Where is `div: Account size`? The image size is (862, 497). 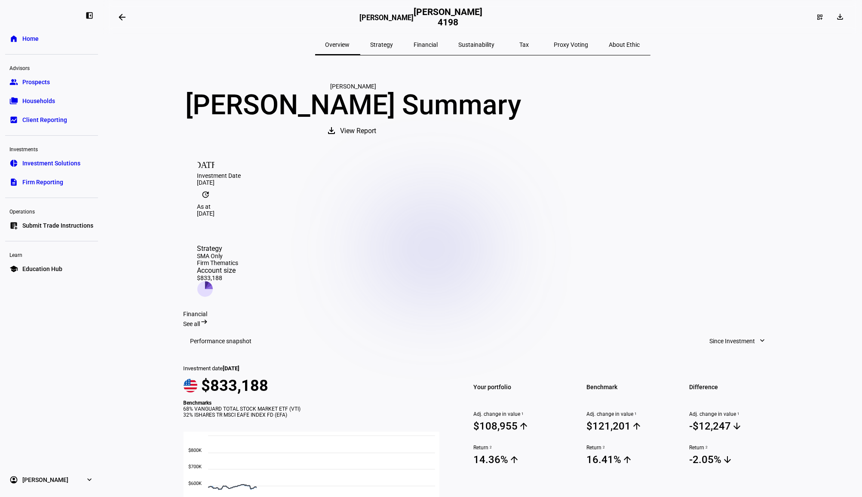 div: Account size is located at coordinates (218, 270).